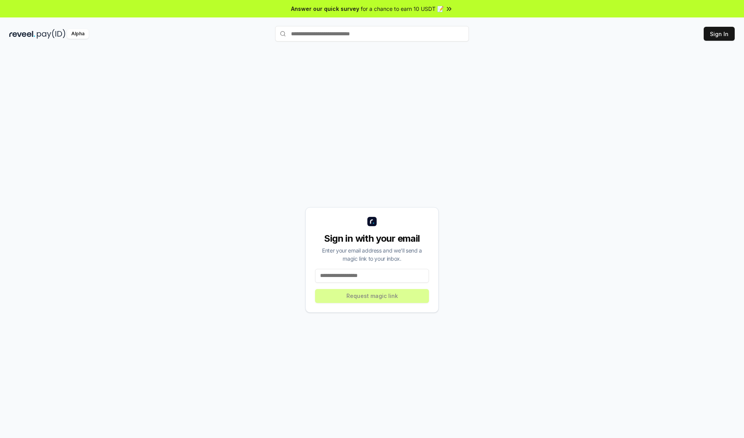  Describe the element at coordinates (402, 9) in the screenshot. I see `span: for a chance to earn 10 USDT 📝` at that location.